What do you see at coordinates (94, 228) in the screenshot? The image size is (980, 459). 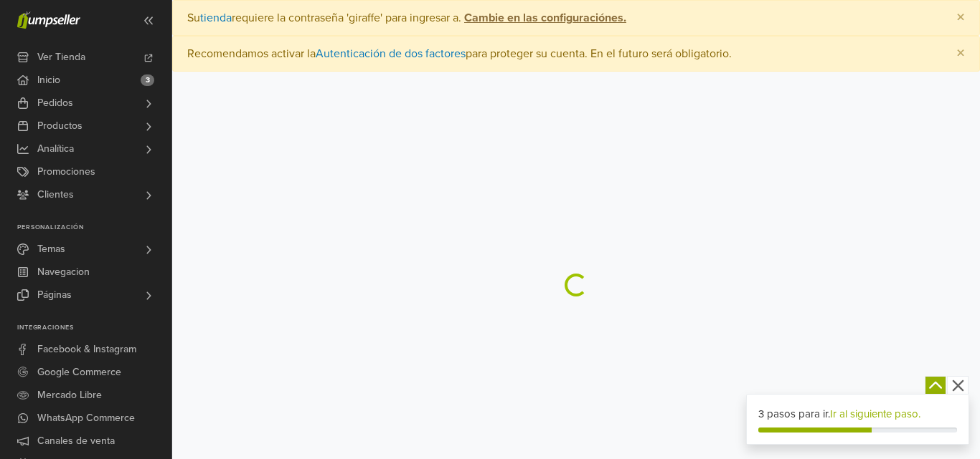 I see `p: Personalización` at bounding box center [94, 228].